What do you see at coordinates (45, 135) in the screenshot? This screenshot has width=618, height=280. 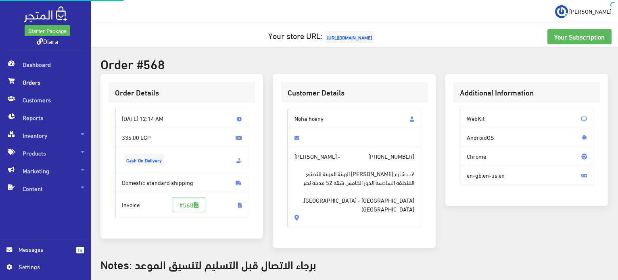 I see `span: Inventory` at bounding box center [45, 135].